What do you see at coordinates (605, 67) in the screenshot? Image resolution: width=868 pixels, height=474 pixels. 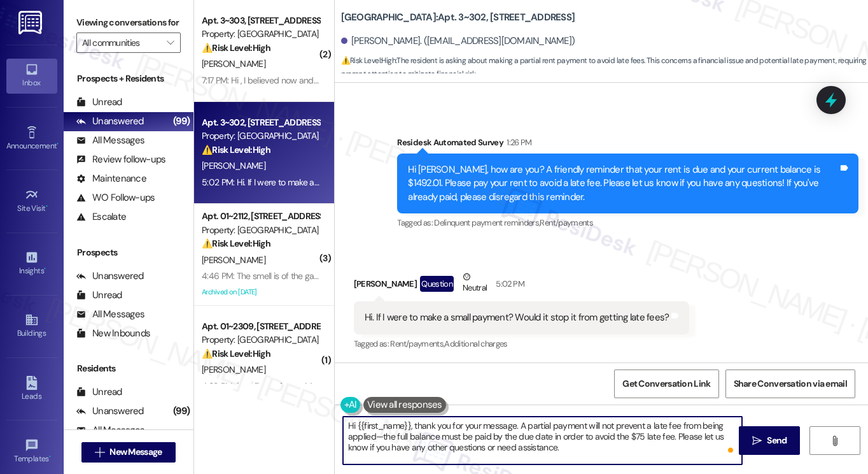 I see `span: : The resident is asking about making a partial rent payment to avoid late fees. This concerns a ...` at bounding box center [605, 67].